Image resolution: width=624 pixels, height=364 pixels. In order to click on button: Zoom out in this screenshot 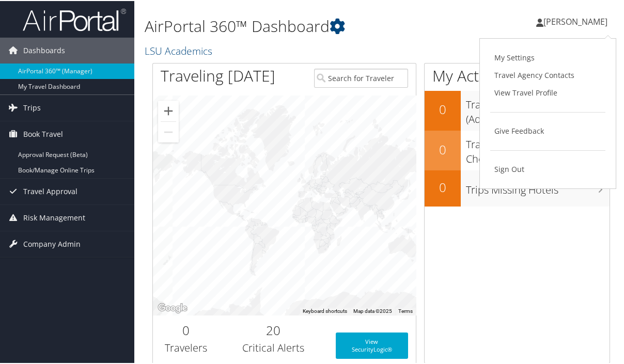, I will do `click(168, 131)`.